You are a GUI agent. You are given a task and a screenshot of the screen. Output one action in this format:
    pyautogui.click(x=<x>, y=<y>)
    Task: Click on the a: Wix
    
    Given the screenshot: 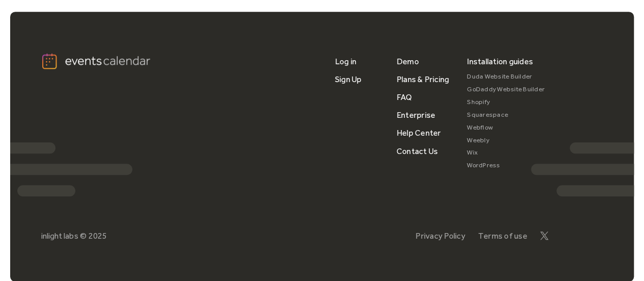 What is the action you would take?
    pyautogui.click(x=506, y=153)
    